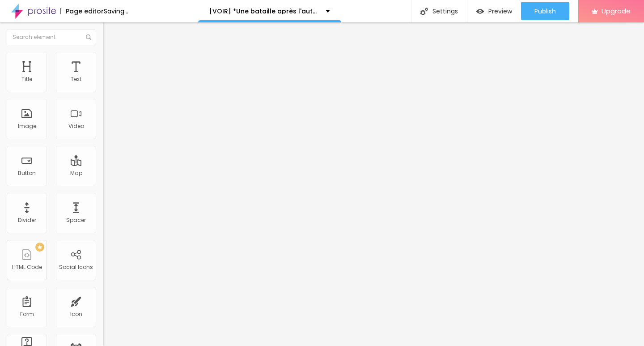 The image size is (644, 346). What do you see at coordinates (76, 267) in the screenshot?
I see `div: Social Icons` at bounding box center [76, 267].